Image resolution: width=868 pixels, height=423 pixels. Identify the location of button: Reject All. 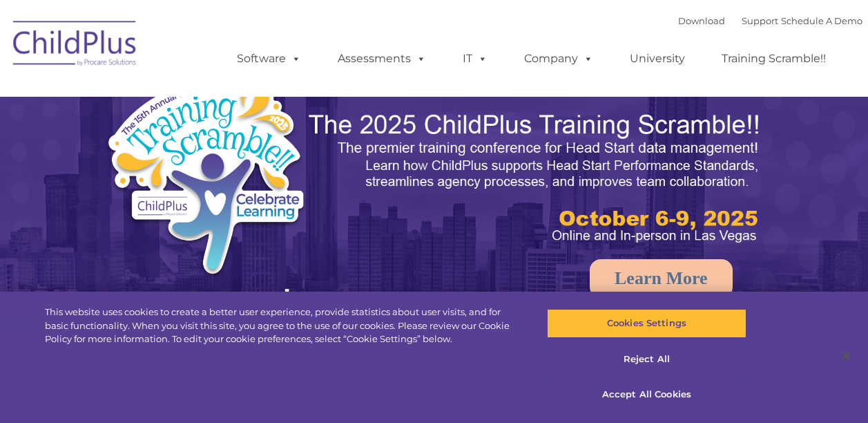
(646, 359).